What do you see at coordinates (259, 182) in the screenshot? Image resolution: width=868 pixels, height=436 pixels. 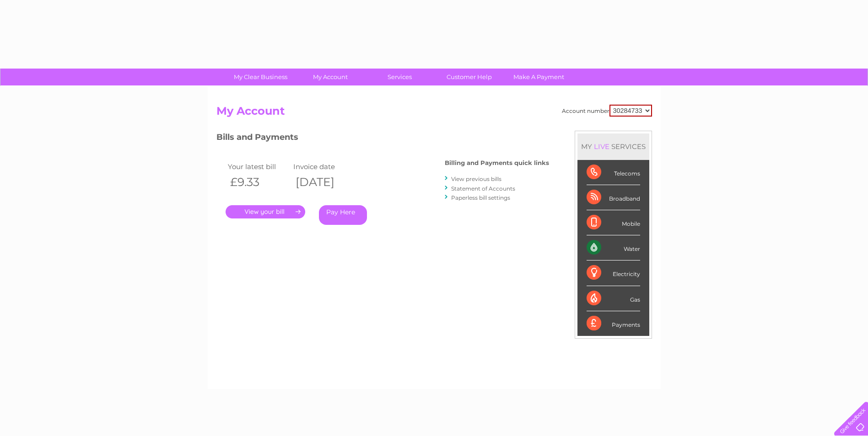 I see `th: £9.33` at bounding box center [259, 182].